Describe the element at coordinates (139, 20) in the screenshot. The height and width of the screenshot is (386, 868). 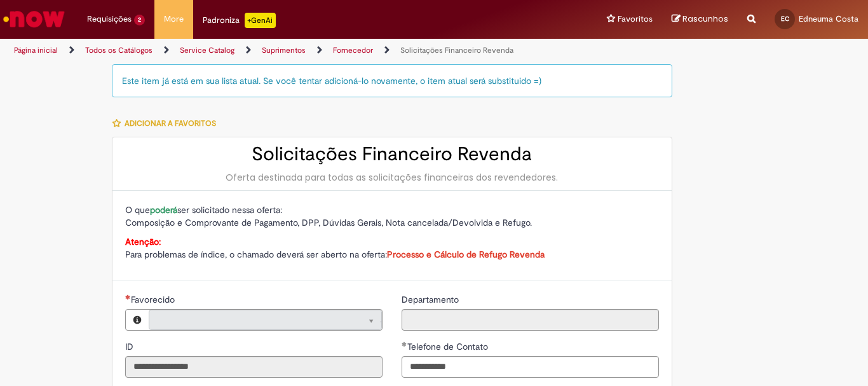
I see `span: 2` at that location.